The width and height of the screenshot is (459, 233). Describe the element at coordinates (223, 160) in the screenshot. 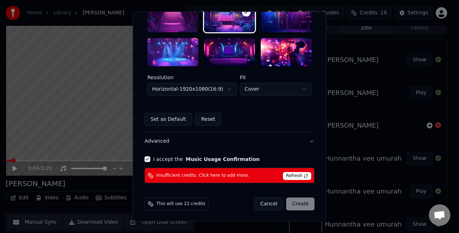

I see `button: I accept the` at that location.